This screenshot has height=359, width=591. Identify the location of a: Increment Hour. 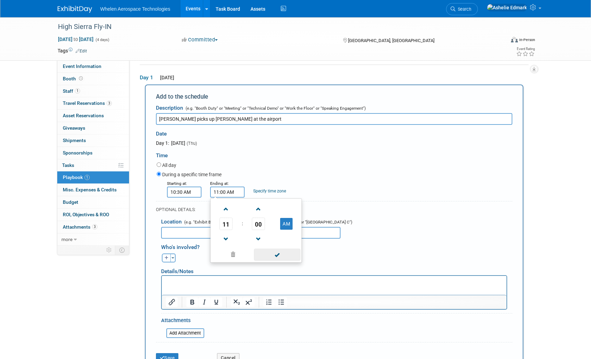
(226, 209).